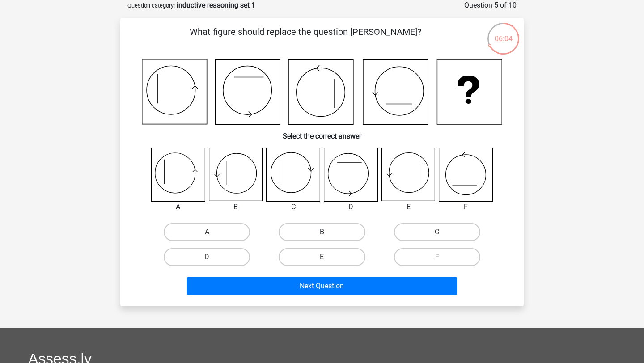 This screenshot has width=644, height=363. I want to click on strong: inductive reasoning set 1, so click(216, 5).